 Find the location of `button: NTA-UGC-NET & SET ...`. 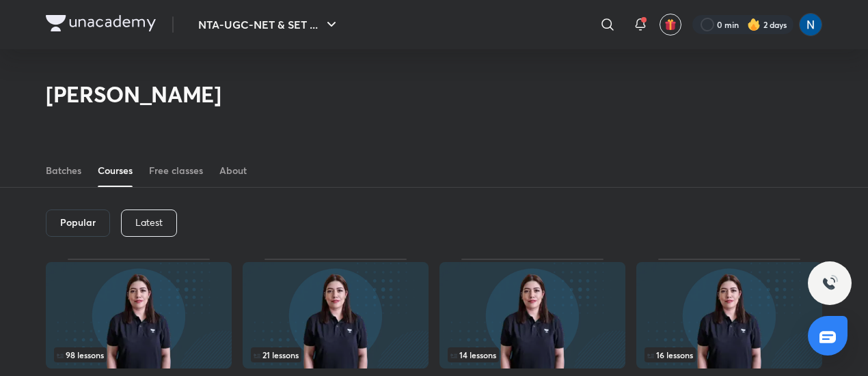

button: NTA-UGC-NET & SET ... is located at coordinates (268, 24).